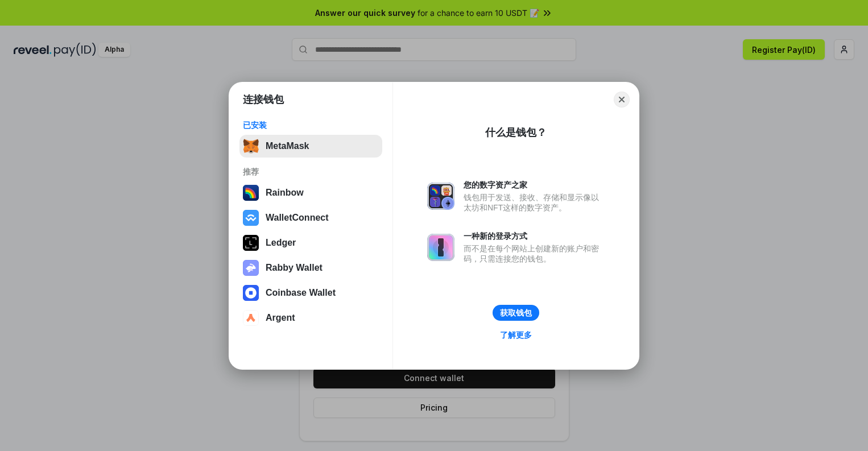  I want to click on div: 您的数字资产之家, so click(534, 185).